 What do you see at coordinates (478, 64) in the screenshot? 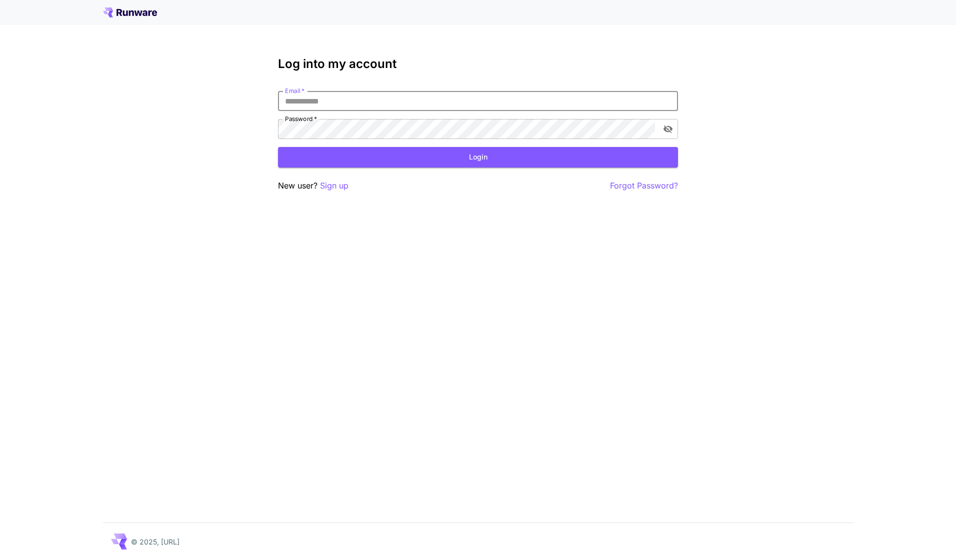
I see `h3: Log into my account` at bounding box center [478, 64].